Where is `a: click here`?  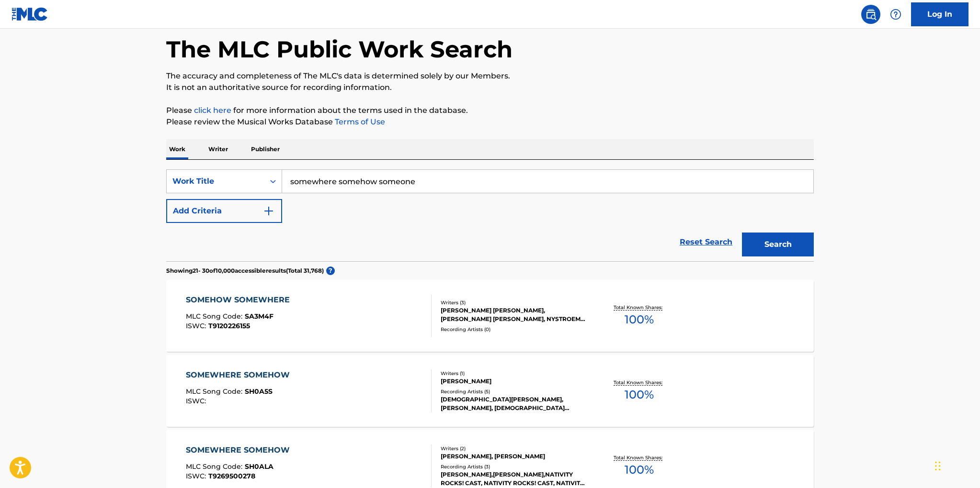
a: click here is located at coordinates (212, 110).